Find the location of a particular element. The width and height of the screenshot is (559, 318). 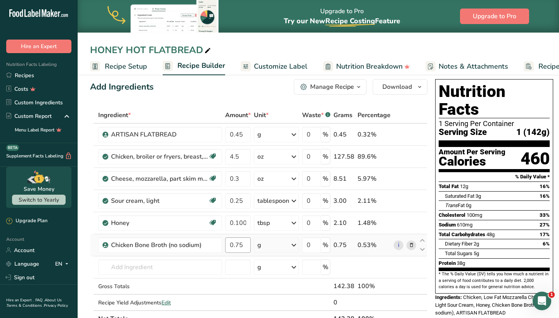

button: Switch to Yearly is located at coordinates (39, 200).